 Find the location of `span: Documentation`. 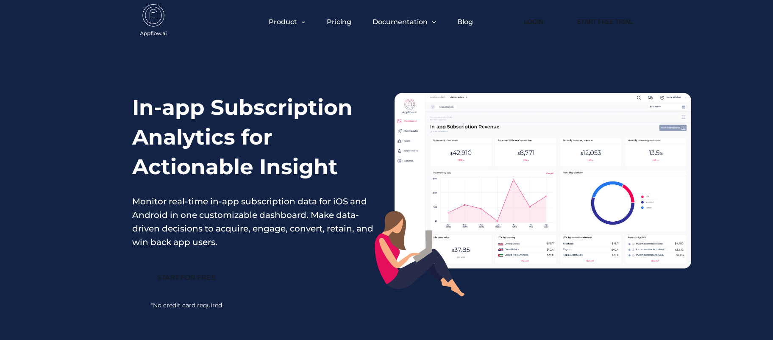

span: Documentation is located at coordinates (400, 22).